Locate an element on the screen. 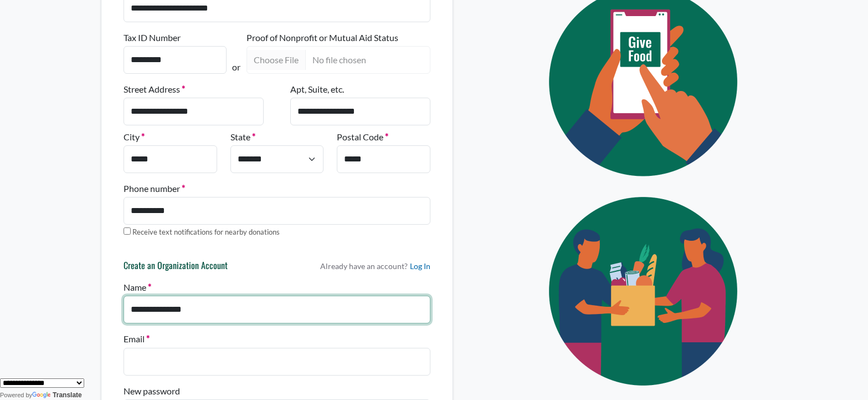 The height and width of the screenshot is (400, 868). label: State is located at coordinates (243, 137).